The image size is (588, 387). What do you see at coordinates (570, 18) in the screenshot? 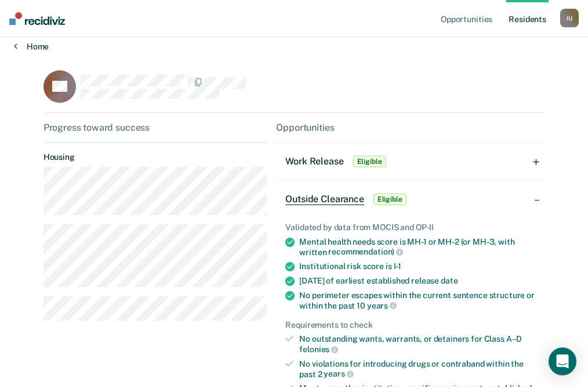
I see `button: IU` at bounding box center [570, 18].